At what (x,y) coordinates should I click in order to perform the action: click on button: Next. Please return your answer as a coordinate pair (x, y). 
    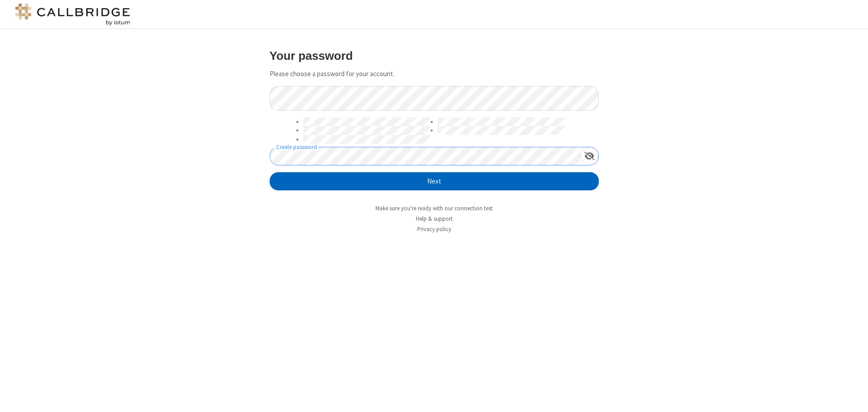
    Looking at the image, I should click on (434, 182).